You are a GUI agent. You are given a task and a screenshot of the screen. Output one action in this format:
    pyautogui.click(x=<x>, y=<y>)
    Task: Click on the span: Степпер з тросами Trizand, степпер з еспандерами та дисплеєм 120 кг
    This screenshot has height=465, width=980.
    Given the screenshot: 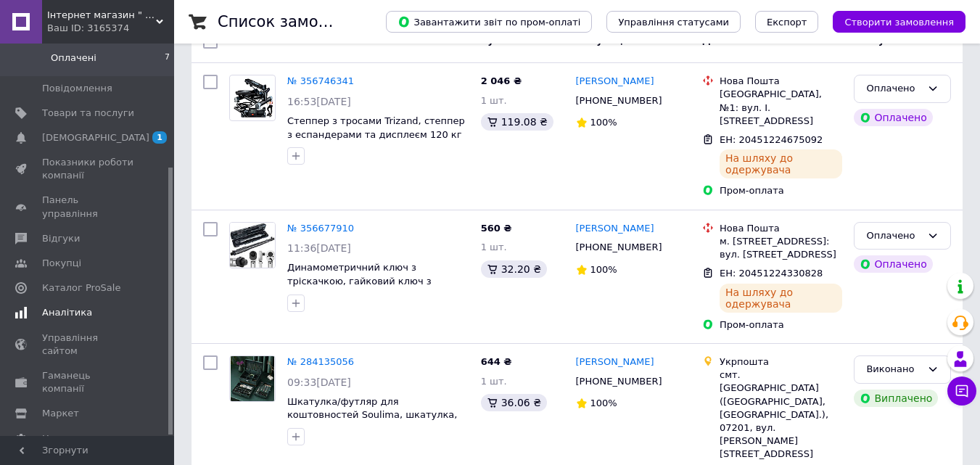 What is the action you would take?
    pyautogui.click(x=376, y=128)
    